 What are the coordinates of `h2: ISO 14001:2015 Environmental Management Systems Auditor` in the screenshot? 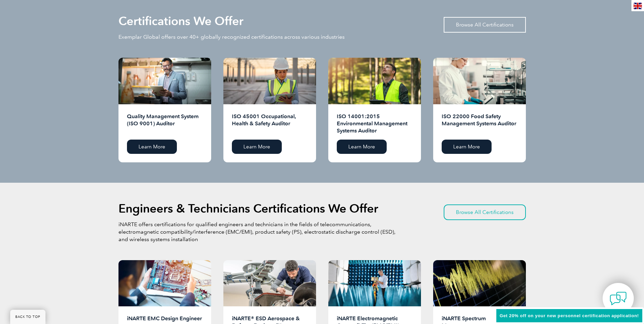 It's located at (374, 123).